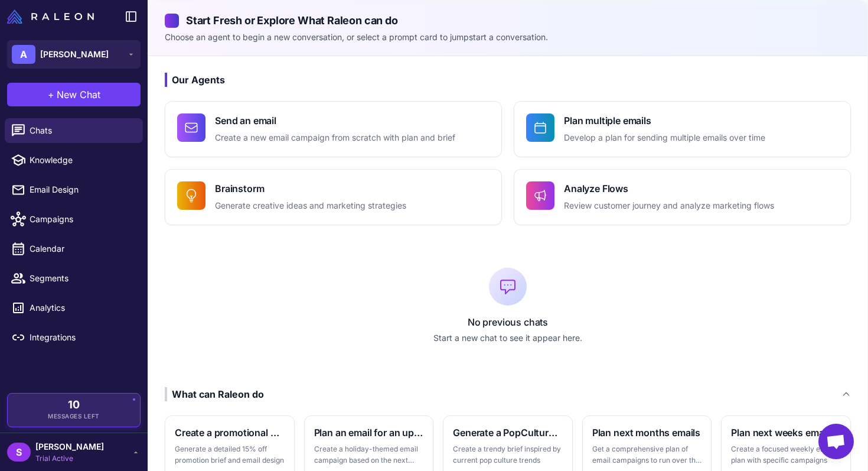  What do you see at coordinates (669, 189) in the screenshot?
I see `h4: Analyze Flows` at bounding box center [669, 189].